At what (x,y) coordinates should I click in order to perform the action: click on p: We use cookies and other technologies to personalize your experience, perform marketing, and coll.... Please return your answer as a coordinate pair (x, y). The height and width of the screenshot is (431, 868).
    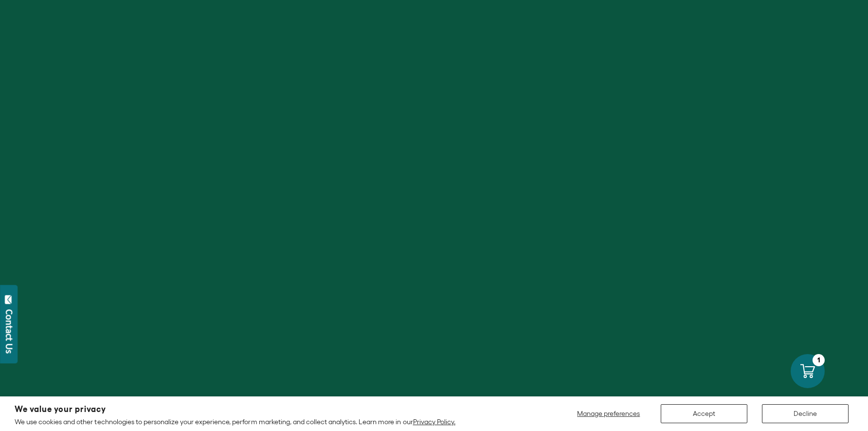
    Looking at the image, I should click on (235, 422).